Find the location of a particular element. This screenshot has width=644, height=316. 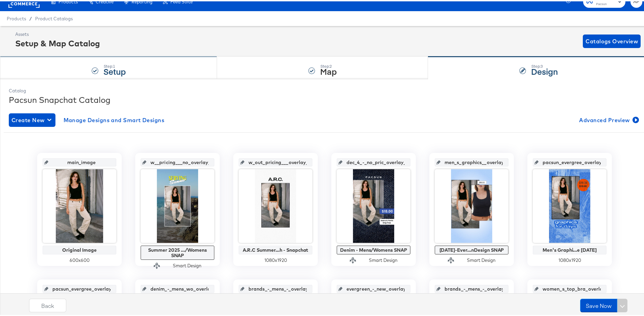

div: Step: 2 is located at coordinates (328, 65).